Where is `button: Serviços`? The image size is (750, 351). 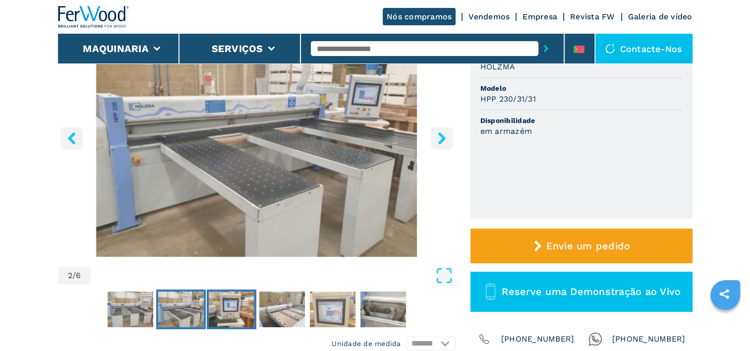 button: Serviços is located at coordinates (238, 49).